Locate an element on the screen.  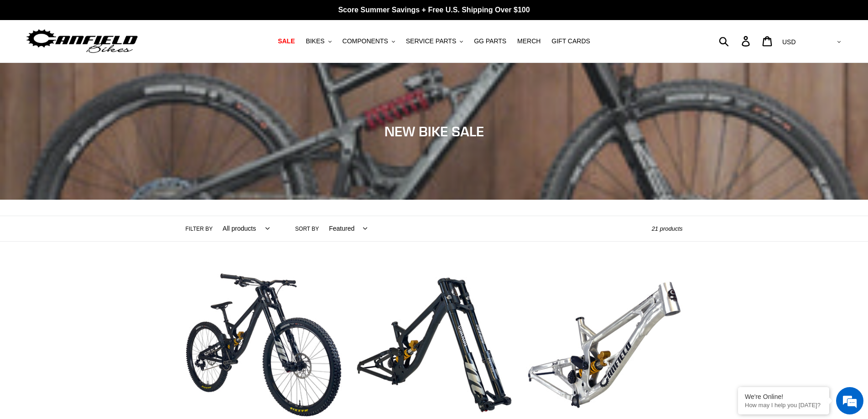
span: 21 products is located at coordinates (667, 228).